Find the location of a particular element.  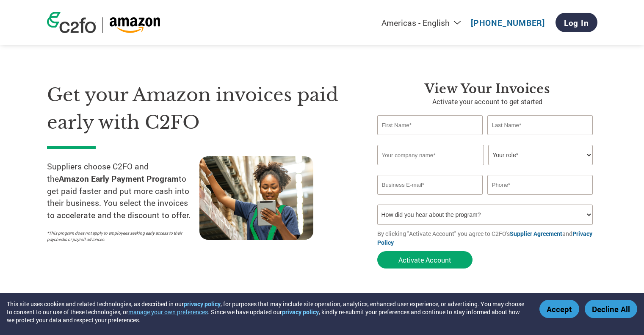

img: Amazon is located at coordinates (135, 25).